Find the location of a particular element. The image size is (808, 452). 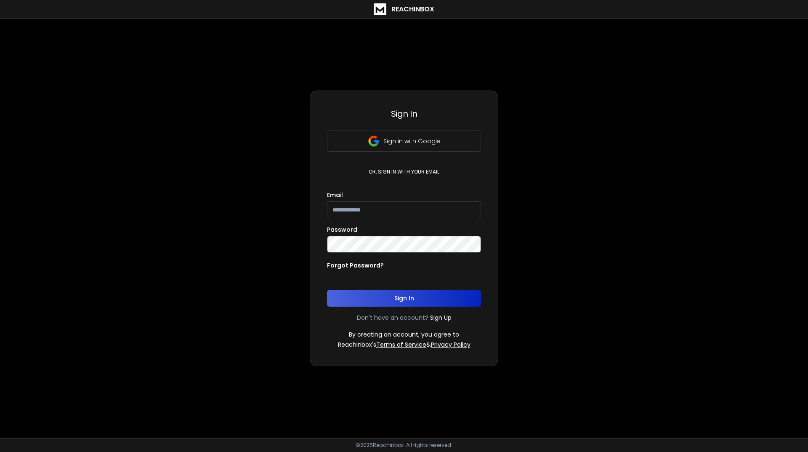

label: Password is located at coordinates (342, 229).